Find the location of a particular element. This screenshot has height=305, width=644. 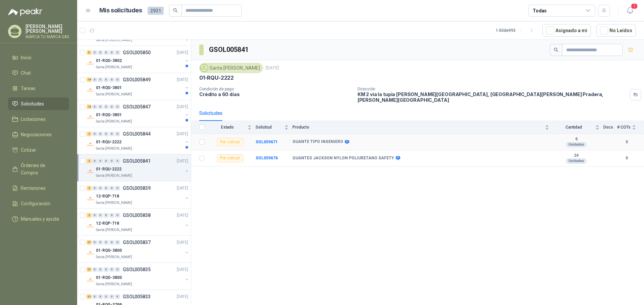

p: GSOL005835 is located at coordinates (136, 269).